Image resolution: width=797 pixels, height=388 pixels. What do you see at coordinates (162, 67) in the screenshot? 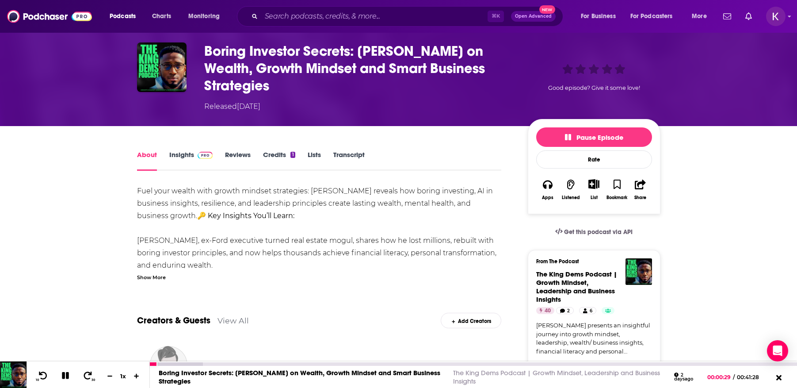
I see `img: Boring Investor Secrets: Paul Moore on Wealth, Growth Mindset and Smart Business Strategies` at bounding box center [162, 67].